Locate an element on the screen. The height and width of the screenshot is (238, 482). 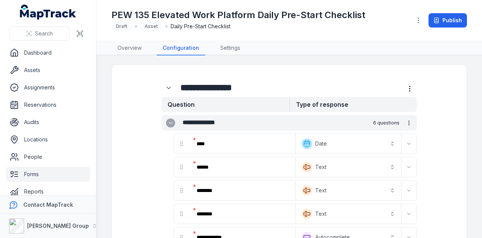
h1: PEW 135 Elevated Work Platform Daily Pre-Start Checklist is located at coordinates (238, 15).